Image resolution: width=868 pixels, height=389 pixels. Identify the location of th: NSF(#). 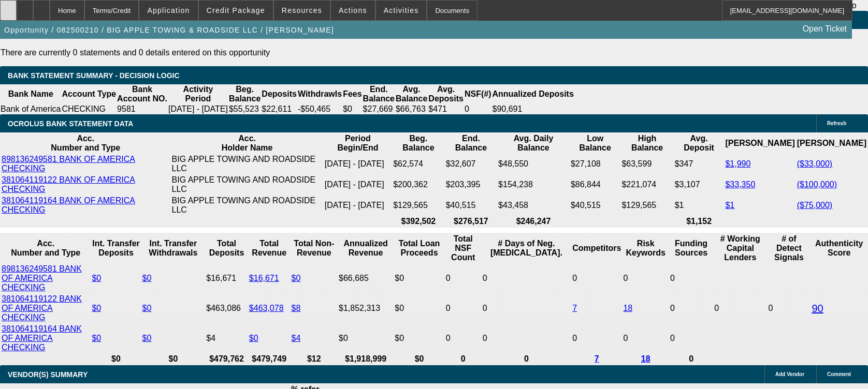
(478, 94).